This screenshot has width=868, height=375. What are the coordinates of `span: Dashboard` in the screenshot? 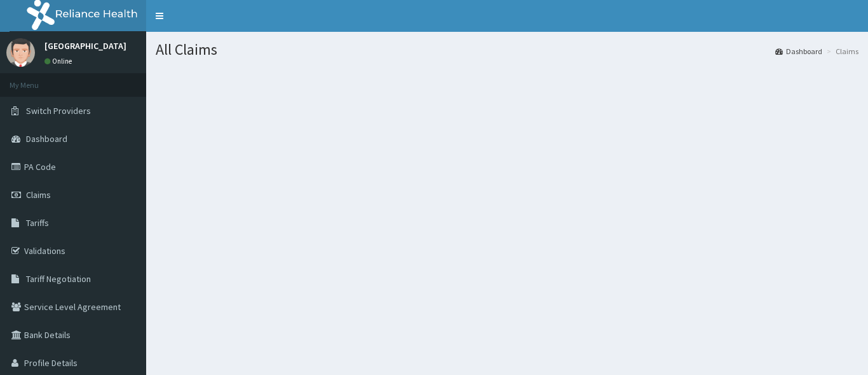 It's located at (47, 139).